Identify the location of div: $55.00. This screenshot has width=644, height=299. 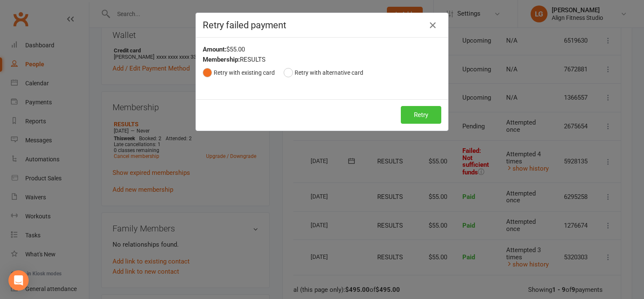
(322, 50).